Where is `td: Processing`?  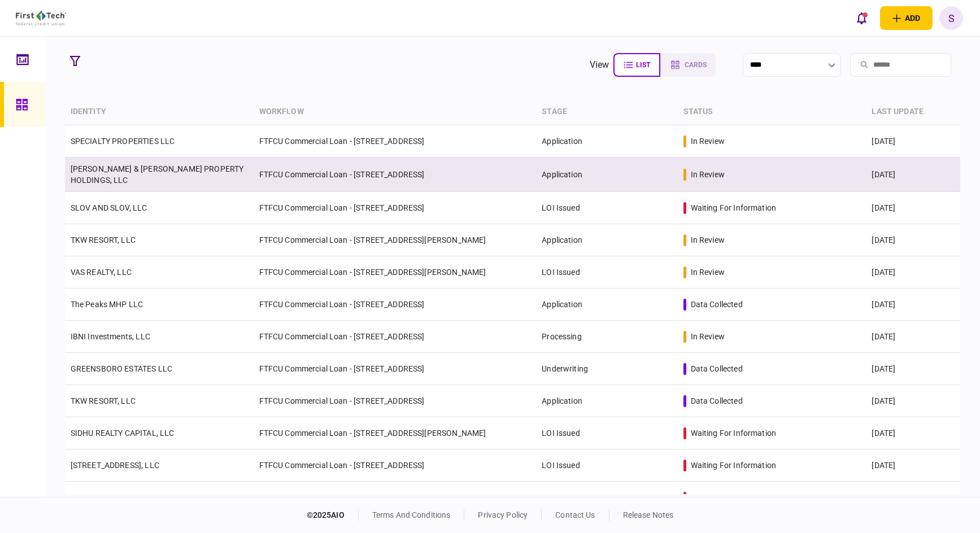
td: Processing is located at coordinates (607, 336).